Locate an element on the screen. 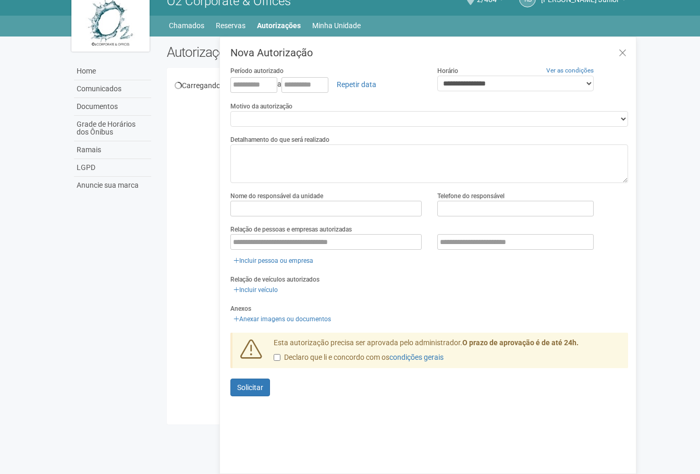 The width and height of the screenshot is (700, 474). a: Autorizações is located at coordinates (279, 26).